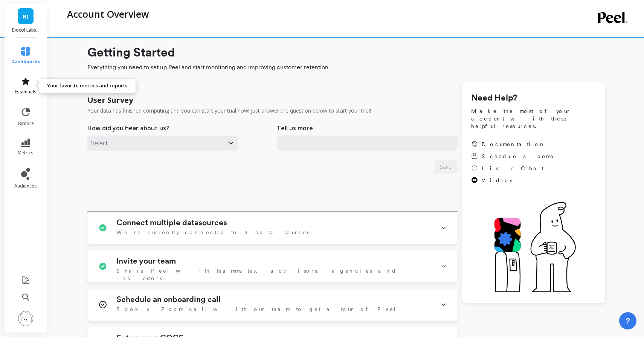  I want to click on span: Videos, so click(496, 180).